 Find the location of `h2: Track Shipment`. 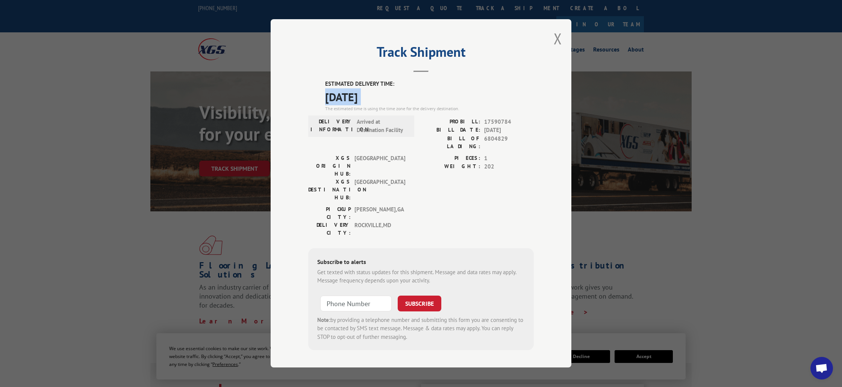

h2: Track Shipment is located at coordinates (421, 54).